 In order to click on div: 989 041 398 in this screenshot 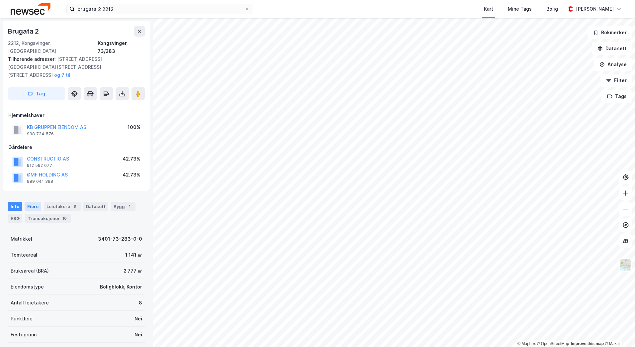, I will do `click(40, 181)`.